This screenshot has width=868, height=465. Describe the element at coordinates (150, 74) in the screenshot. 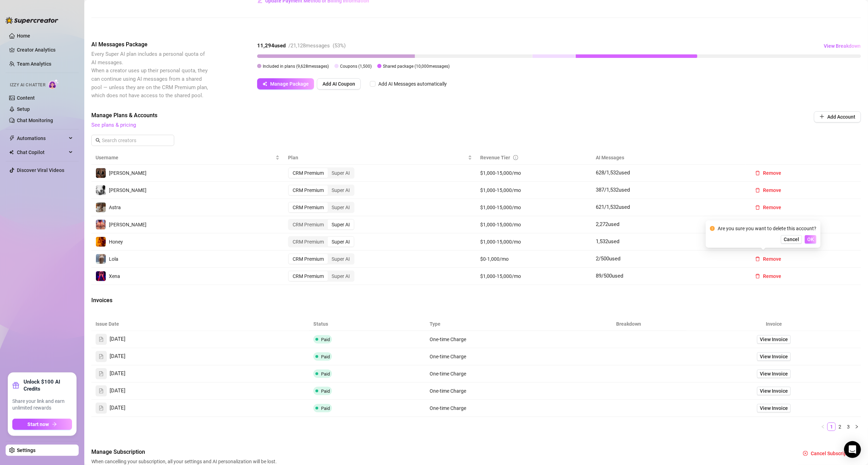

I see `span: Every Super AI plan includes a personal quota of AI messages. When a creator uses up their person...` at that location.